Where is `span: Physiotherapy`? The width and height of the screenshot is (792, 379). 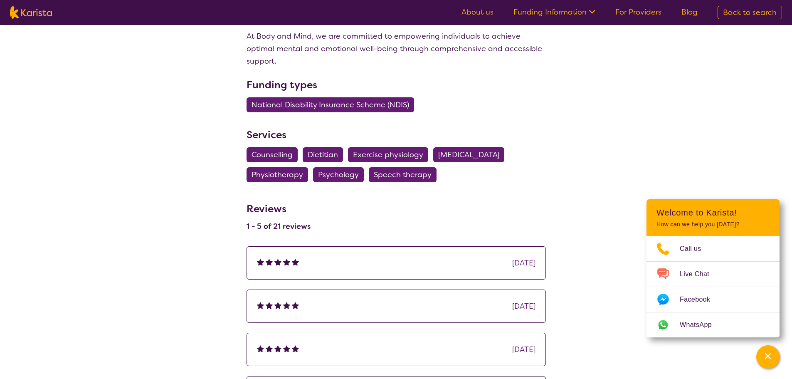 span: Physiotherapy is located at coordinates (277, 175).